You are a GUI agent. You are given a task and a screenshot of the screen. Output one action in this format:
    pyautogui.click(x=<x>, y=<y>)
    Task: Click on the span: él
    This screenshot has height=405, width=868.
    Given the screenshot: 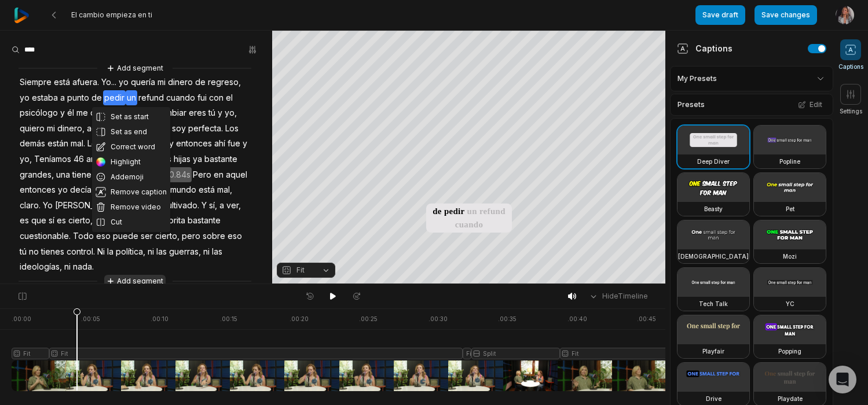 What is the action you would take?
    pyautogui.click(x=71, y=113)
    